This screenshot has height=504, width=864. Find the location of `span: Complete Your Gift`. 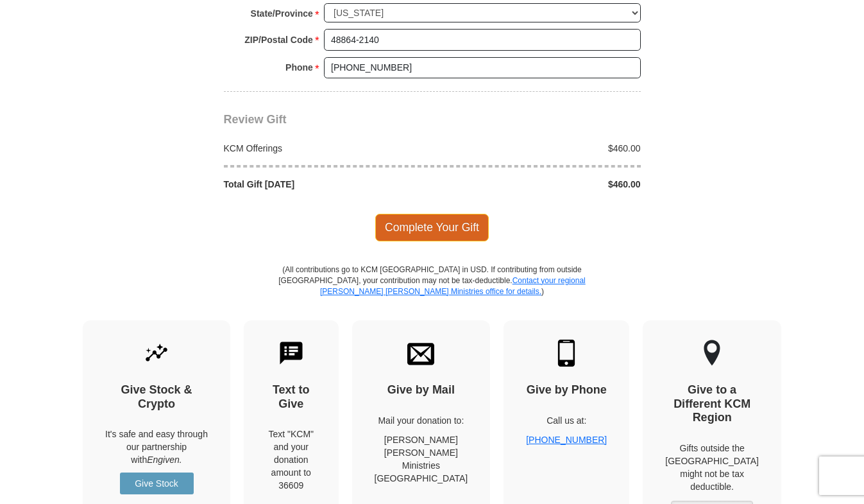

span: Complete Your Gift is located at coordinates (432, 227).